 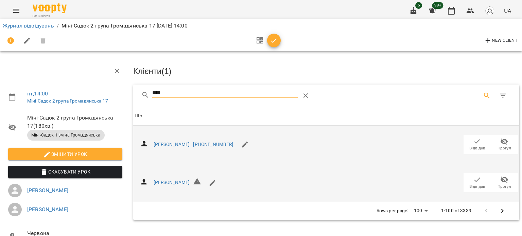 What do you see at coordinates (225, 93) in the screenshot?
I see `input: Search` at bounding box center [225, 93].